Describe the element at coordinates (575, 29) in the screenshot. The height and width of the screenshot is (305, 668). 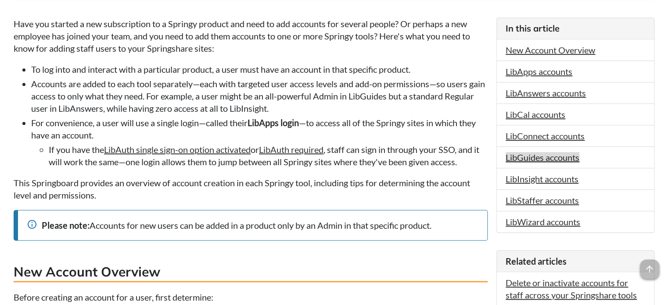
I see `h3: In this article` at that location.